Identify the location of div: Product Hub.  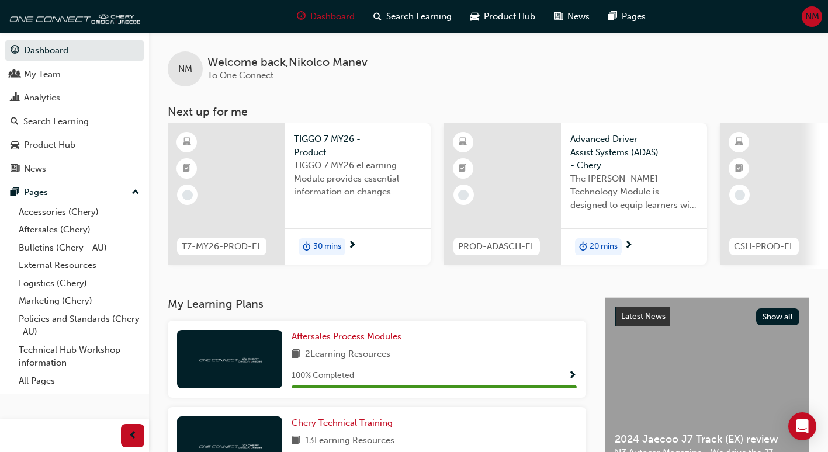
(50, 145).